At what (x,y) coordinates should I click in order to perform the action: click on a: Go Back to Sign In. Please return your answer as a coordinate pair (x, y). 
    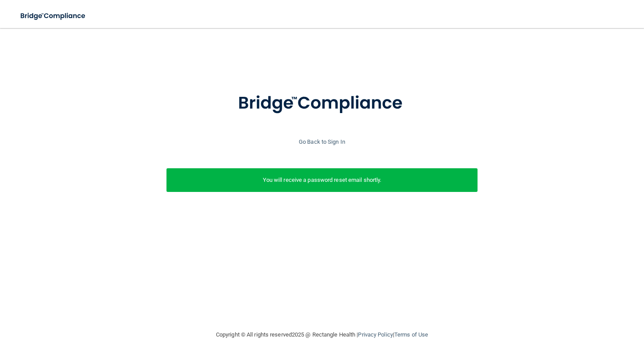
    Looking at the image, I should click on (322, 141).